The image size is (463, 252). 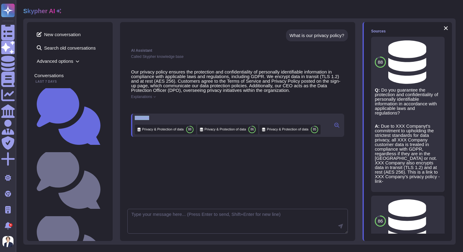 What do you see at coordinates (238, 81) in the screenshot?
I see `p: Our privacy policy ensures the protection and confidentiality of personally identifiable informat...` at bounding box center [238, 81].